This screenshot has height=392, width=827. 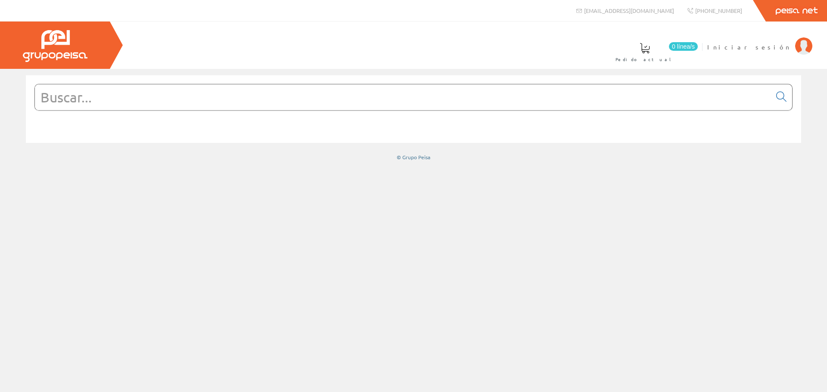 What do you see at coordinates (645, 59) in the screenshot?
I see `span: Pedido actual` at bounding box center [645, 59].